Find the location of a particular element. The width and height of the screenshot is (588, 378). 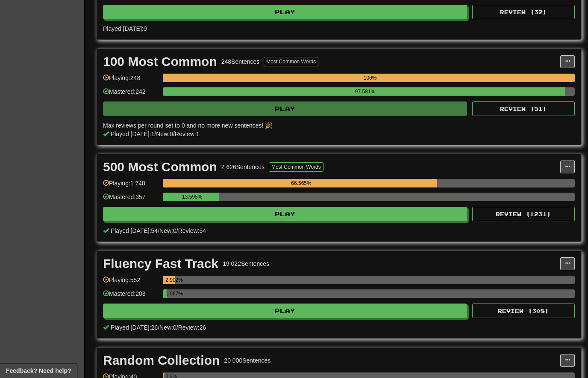

div: Random Collection is located at coordinates (161, 360).